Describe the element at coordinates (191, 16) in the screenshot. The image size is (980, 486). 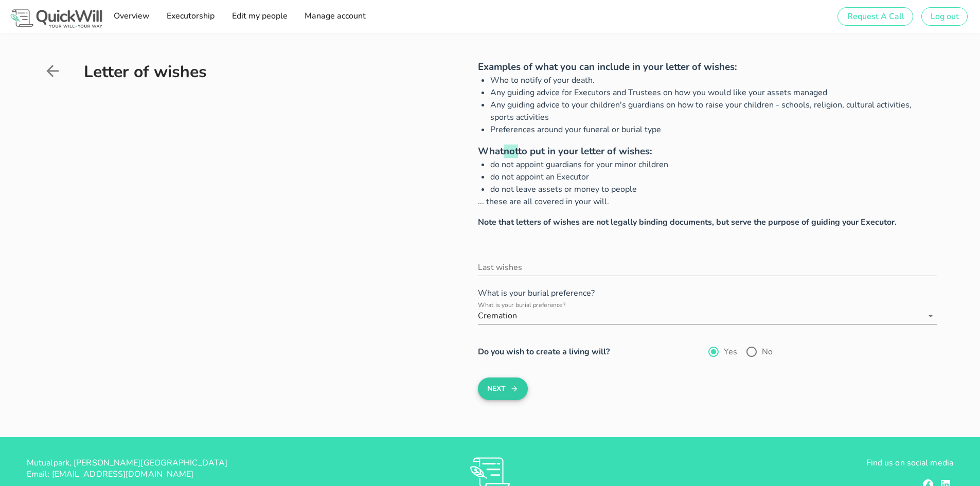
I see `span: Executorship` at that location.